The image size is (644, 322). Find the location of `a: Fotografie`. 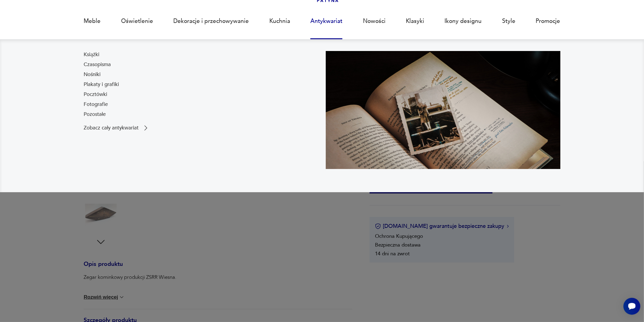

a: Fotografie is located at coordinates (96, 104).